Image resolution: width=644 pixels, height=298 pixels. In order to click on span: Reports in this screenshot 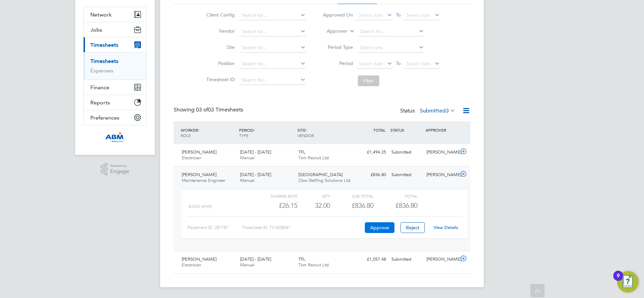, I will do `click(100, 103)`.